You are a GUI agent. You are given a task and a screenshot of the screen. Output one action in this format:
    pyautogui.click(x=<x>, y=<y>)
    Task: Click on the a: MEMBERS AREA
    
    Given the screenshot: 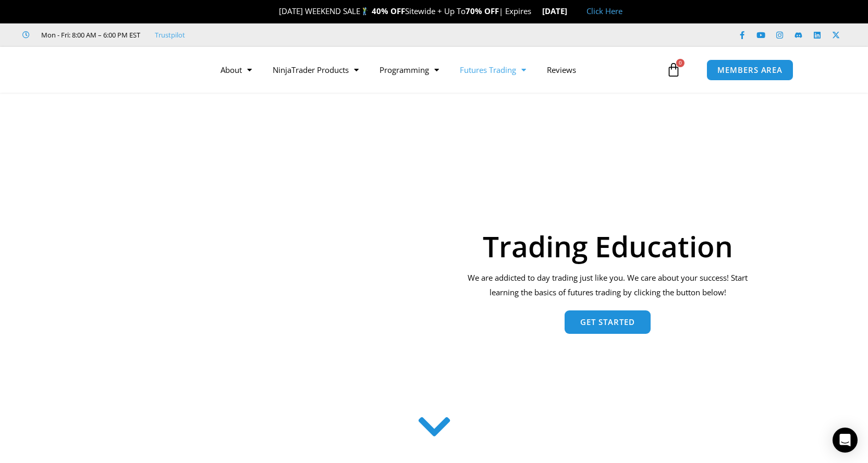 What is the action you would take?
    pyautogui.click(x=750, y=70)
    